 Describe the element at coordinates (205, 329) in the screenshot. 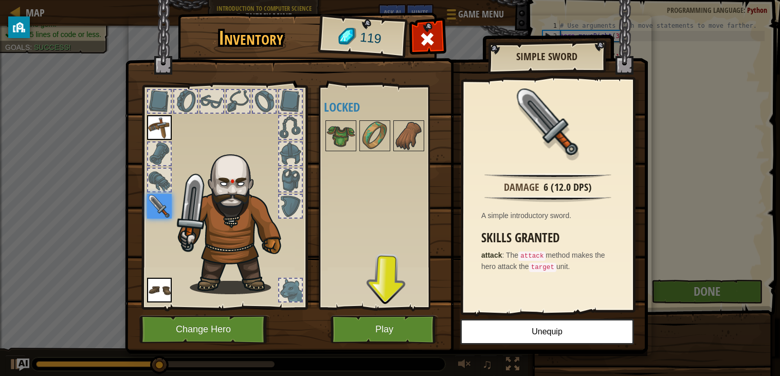

I see `button: Change Hero` at that location.